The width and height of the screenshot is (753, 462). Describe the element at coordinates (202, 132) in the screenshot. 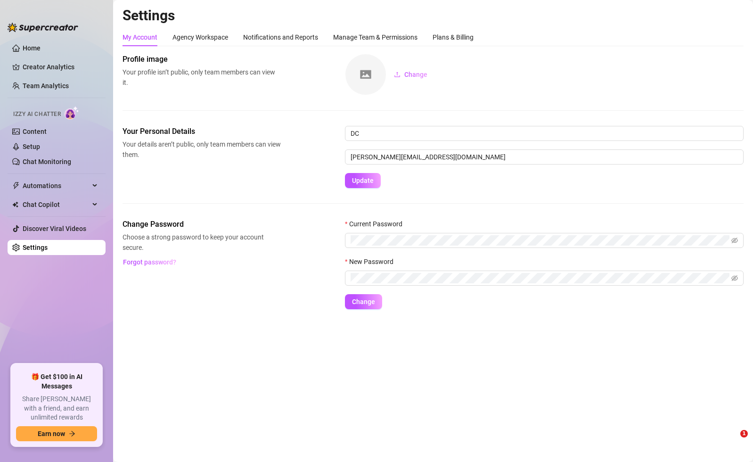

I see `span: Your Personal Details` at that location.